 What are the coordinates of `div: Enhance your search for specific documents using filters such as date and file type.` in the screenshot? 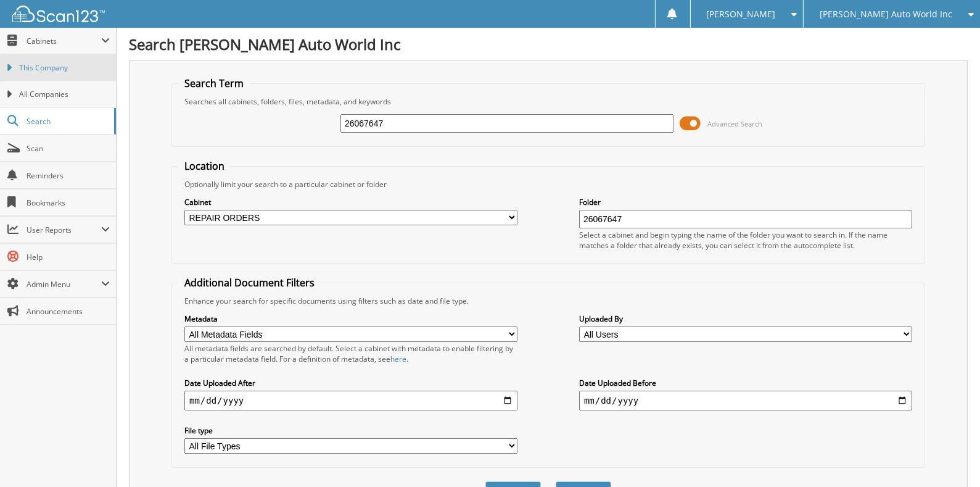 It's located at (549, 301).